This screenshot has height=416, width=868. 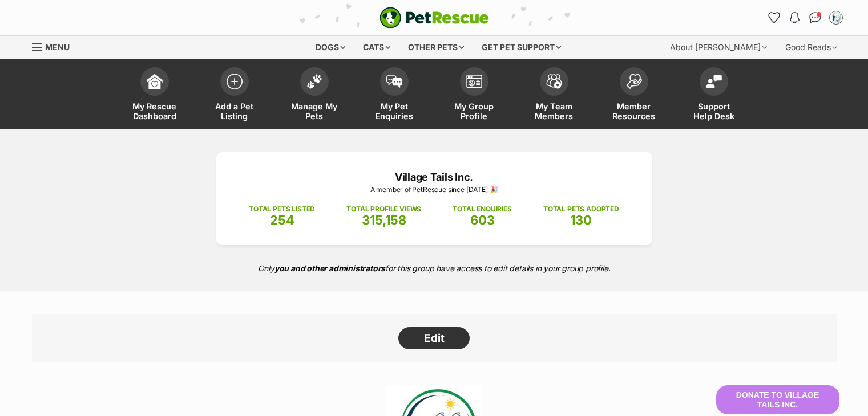 What do you see at coordinates (794, 18) in the screenshot?
I see `img: notifications-46538b983faf8c2785f20acdc204bb7945ddae34d4c08c2a6579f10ce5e182be.svg` at bounding box center [794, 18].